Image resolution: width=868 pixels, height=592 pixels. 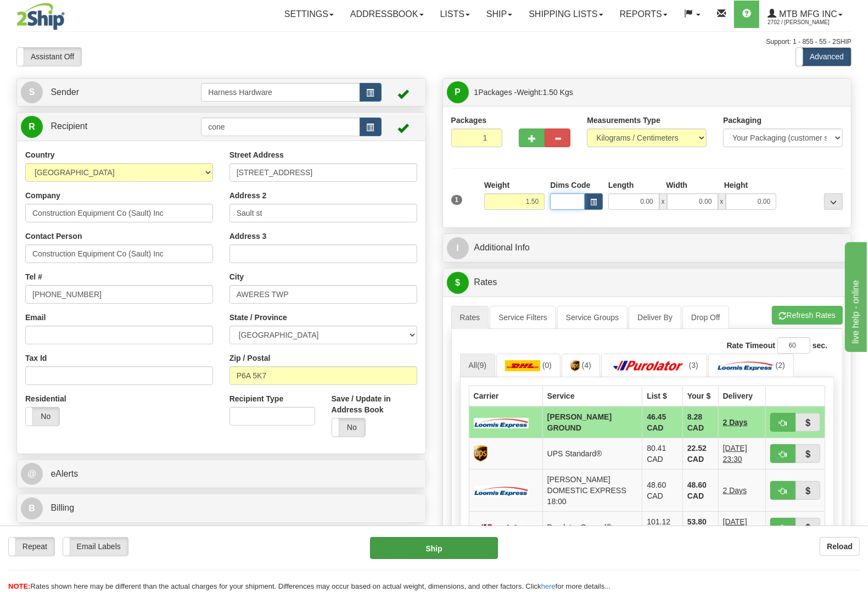 I want to click on label: Tel #, so click(x=34, y=277).